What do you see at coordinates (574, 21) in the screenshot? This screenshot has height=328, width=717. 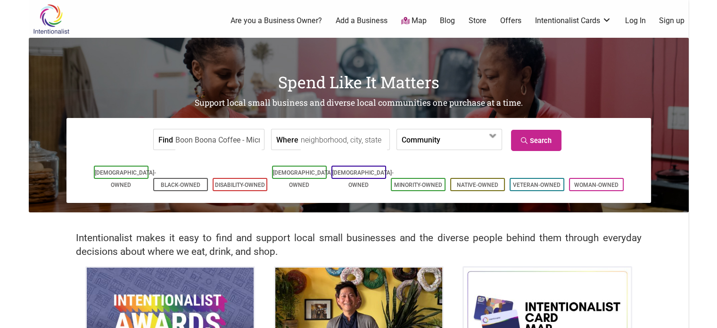 I see `a: Intentionalist Cards` at bounding box center [574, 21].